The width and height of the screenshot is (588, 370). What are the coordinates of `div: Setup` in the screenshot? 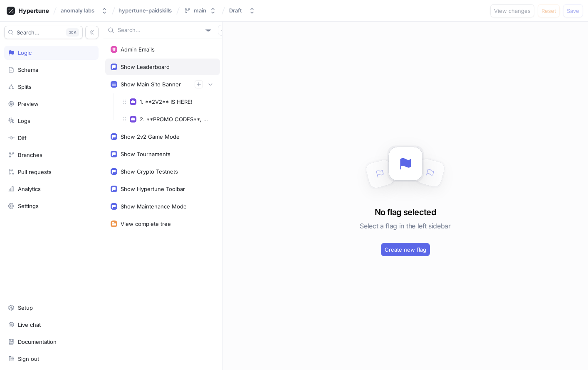 It's located at (25, 308).